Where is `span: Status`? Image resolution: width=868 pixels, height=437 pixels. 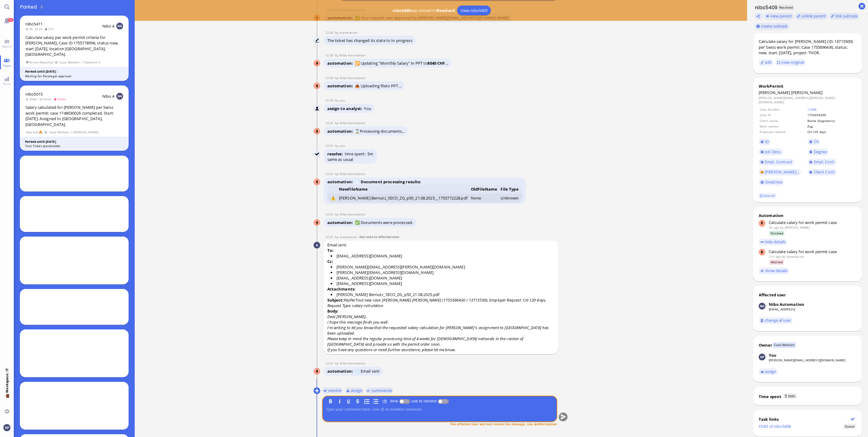
span: Status is located at coordinates (849, 426).